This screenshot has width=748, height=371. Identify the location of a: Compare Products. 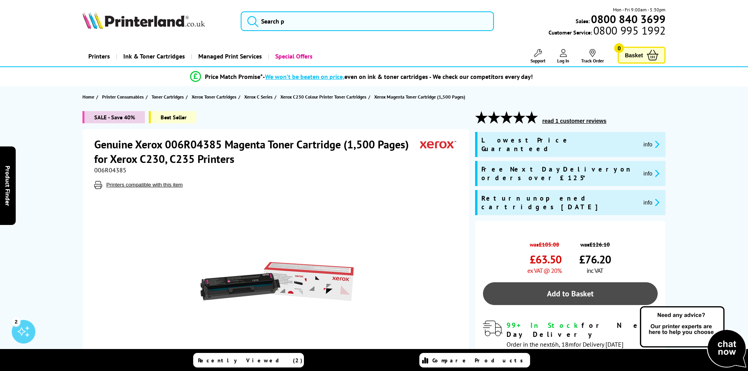
(475, 360).